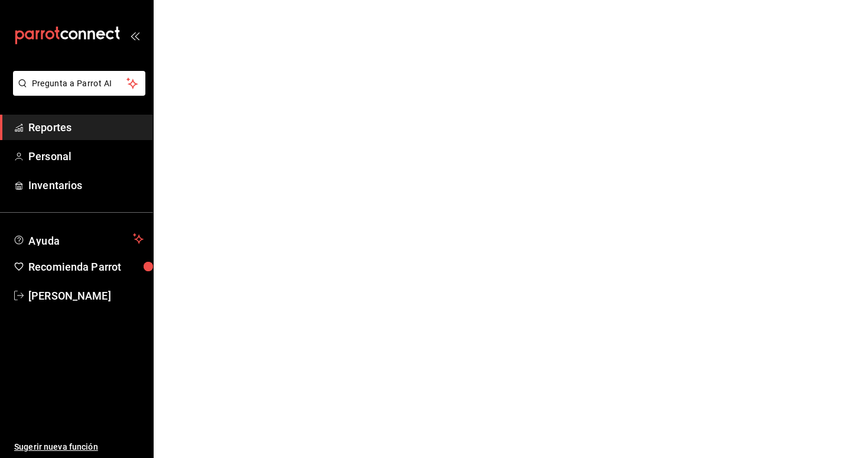 The height and width of the screenshot is (458, 868). Describe the element at coordinates (86, 156) in the screenshot. I see `span: Personal` at that location.